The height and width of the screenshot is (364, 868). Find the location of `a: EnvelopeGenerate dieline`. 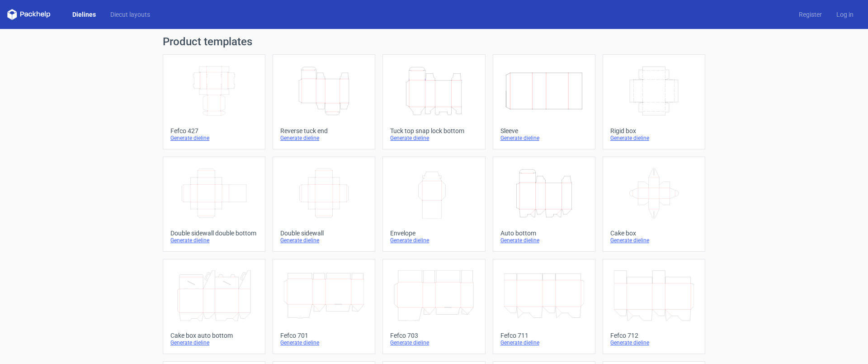

a: EnvelopeGenerate dieline is located at coordinates (434, 204).